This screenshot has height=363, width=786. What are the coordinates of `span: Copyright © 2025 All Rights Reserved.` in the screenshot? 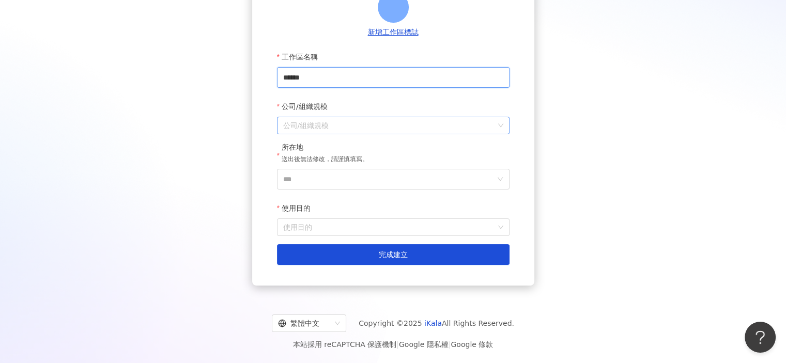 It's located at (436, 323).